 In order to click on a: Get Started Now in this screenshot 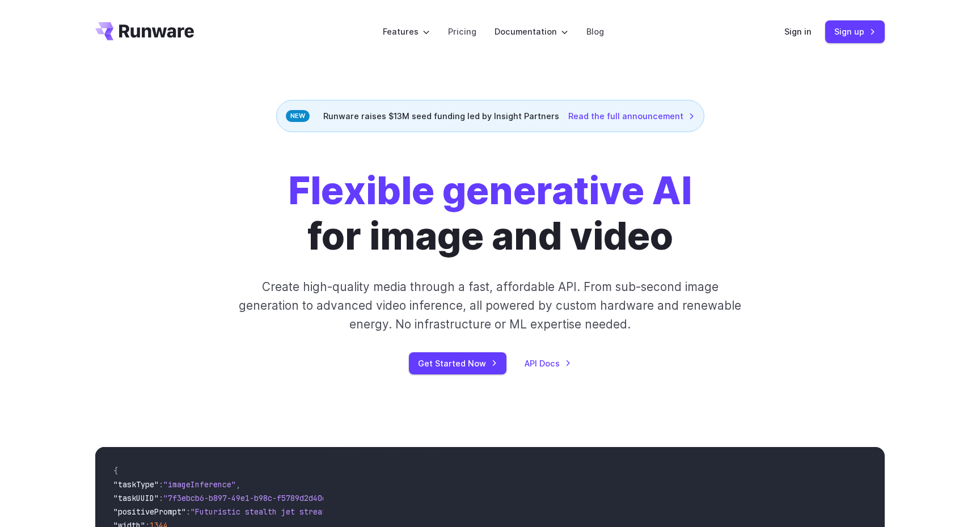, I will do `click(457, 363)`.